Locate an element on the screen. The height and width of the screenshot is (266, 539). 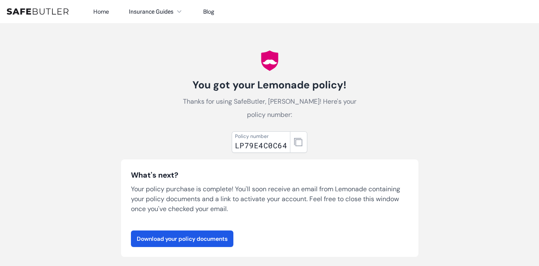
a: Blog is located at coordinates (209, 12).